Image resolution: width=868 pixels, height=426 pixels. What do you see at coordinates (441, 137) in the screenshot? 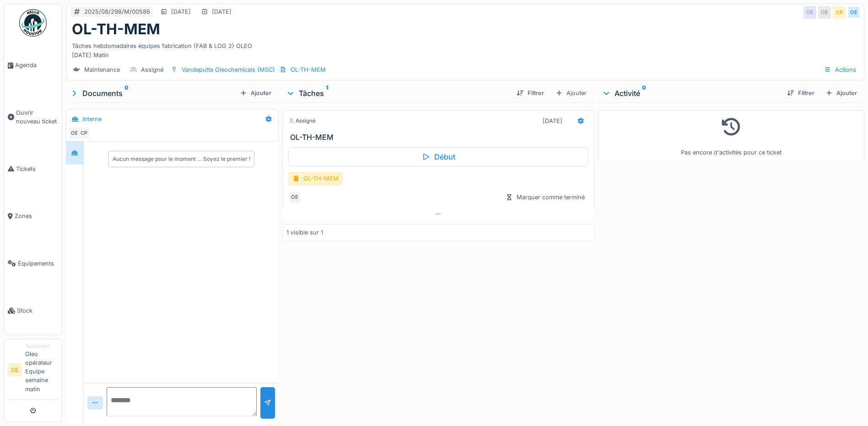
I see `h3: OL-TH-MEM` at bounding box center [441, 137].